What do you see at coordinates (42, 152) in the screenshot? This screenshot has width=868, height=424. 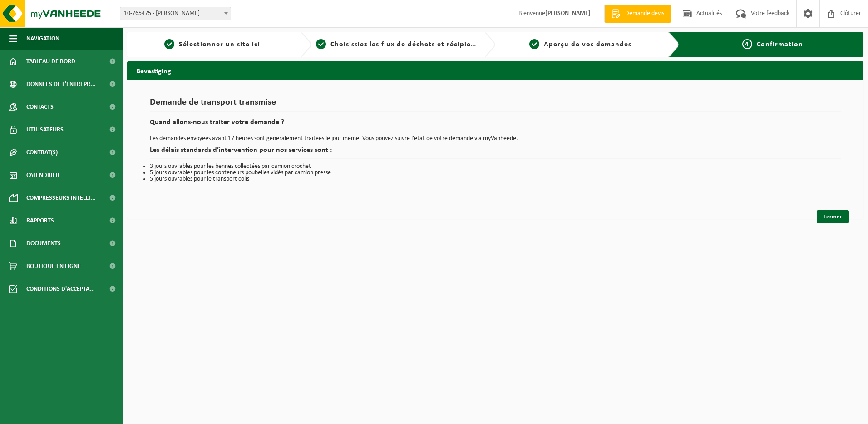 I see `span: Contrat(s)` at bounding box center [42, 152].